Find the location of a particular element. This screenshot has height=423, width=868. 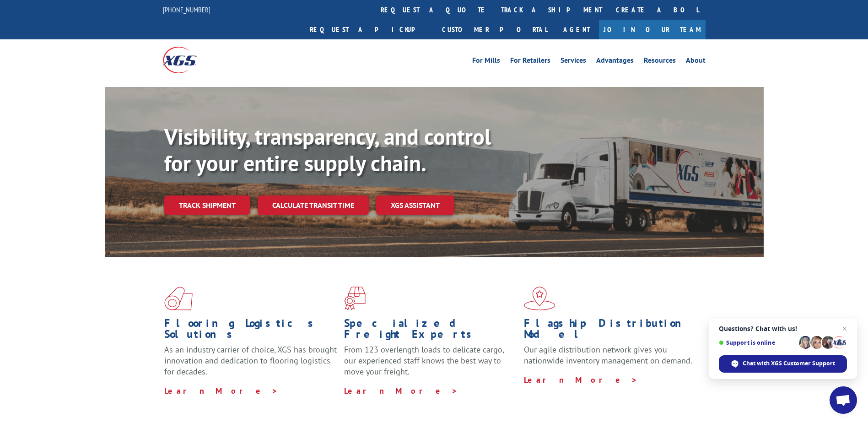

a: Resources is located at coordinates (660, 62).